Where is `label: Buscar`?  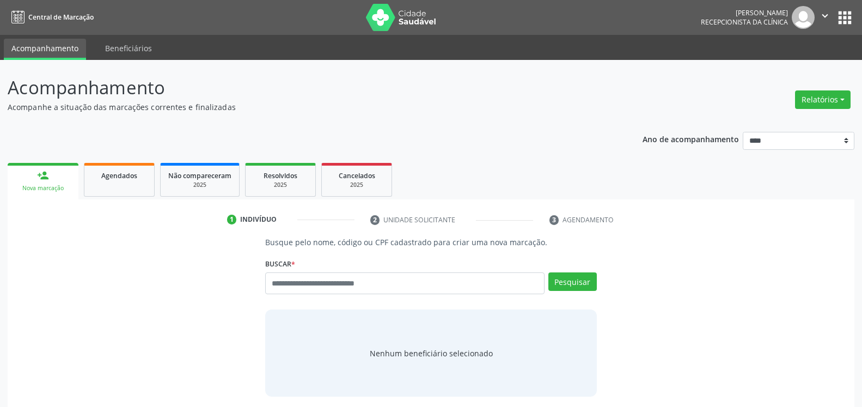
label: Buscar is located at coordinates (280, 264).